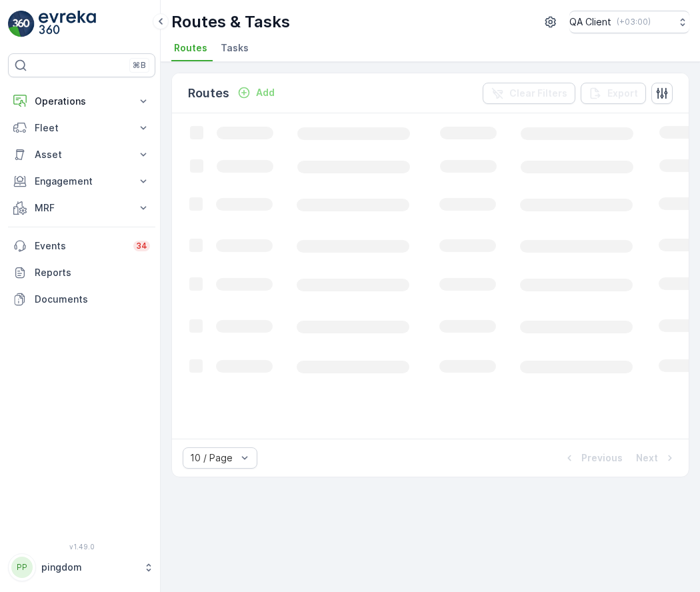  What do you see at coordinates (82, 547) in the screenshot?
I see `span: v 1.49.0` at bounding box center [82, 547].